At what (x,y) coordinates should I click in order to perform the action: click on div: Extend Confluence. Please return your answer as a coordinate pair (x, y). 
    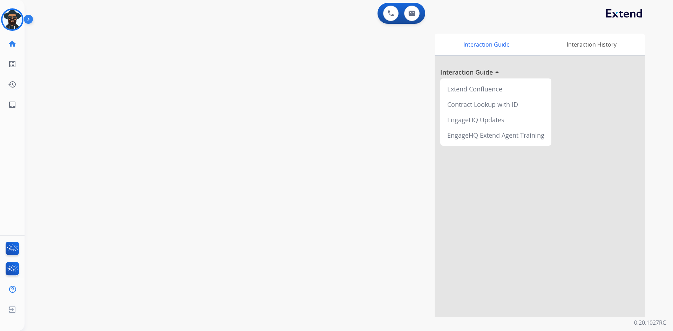
    Looking at the image, I should click on (495, 89).